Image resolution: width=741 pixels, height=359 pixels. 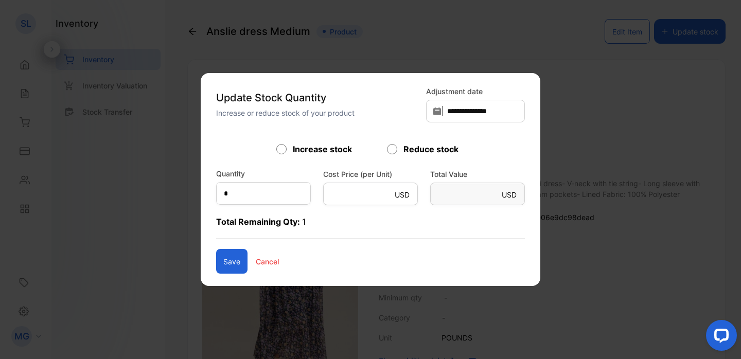 What do you see at coordinates (267, 261) in the screenshot?
I see `p: Cancel` at bounding box center [267, 261].